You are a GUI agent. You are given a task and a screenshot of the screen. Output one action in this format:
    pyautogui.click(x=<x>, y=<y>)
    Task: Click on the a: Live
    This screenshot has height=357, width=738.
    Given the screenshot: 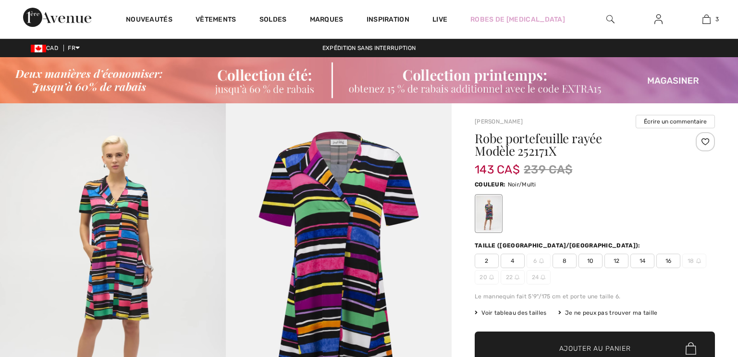 What is the action you would take?
    pyautogui.click(x=439, y=19)
    